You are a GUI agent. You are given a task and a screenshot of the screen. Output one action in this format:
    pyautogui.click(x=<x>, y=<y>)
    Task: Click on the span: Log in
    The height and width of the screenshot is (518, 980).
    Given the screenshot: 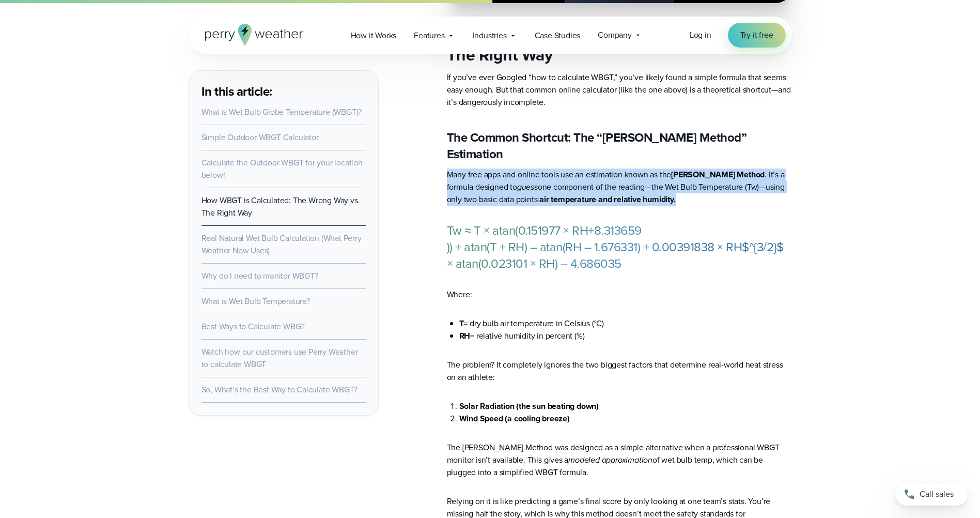 What is the action you would take?
    pyautogui.click(x=701, y=35)
    